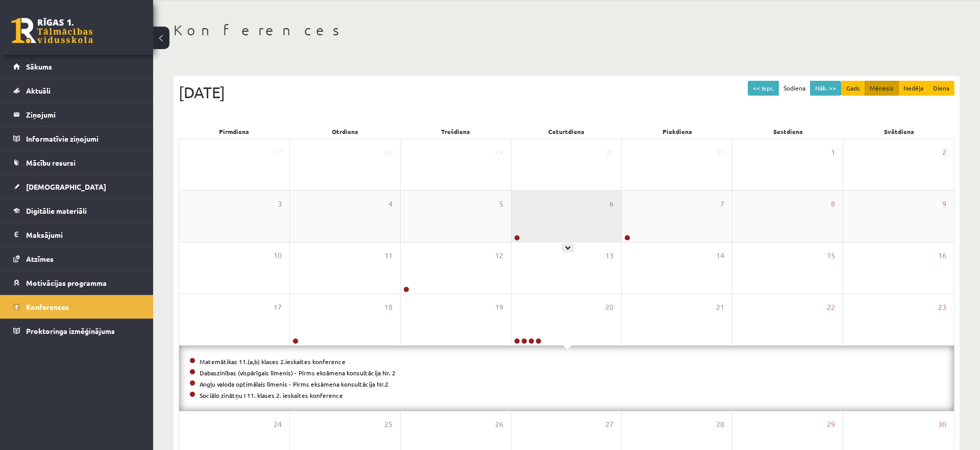 The width and height of the screenshot is (980, 450). I want to click on span: 24, so click(278, 424).